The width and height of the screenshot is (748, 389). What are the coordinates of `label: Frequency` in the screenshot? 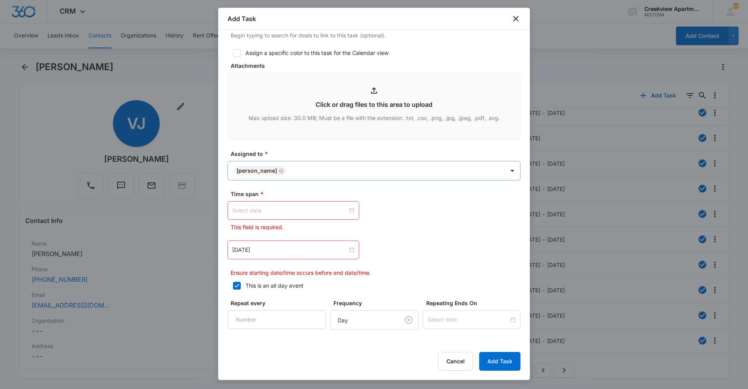 It's located at (378, 303).